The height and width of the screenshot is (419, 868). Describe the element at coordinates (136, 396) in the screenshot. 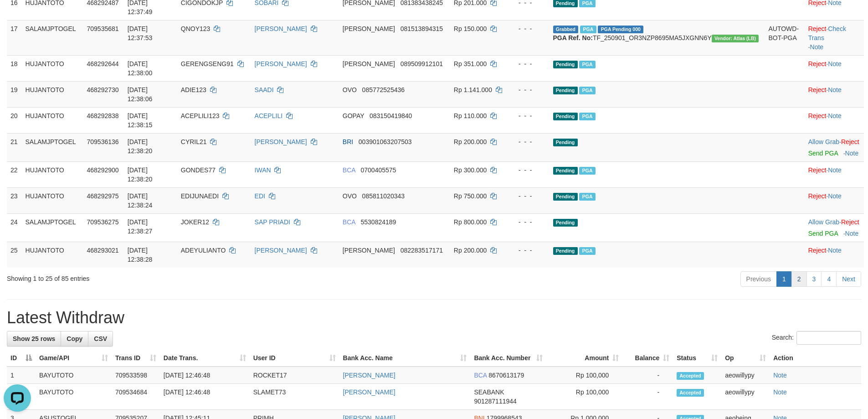

I see `td: 709534684` at that location.